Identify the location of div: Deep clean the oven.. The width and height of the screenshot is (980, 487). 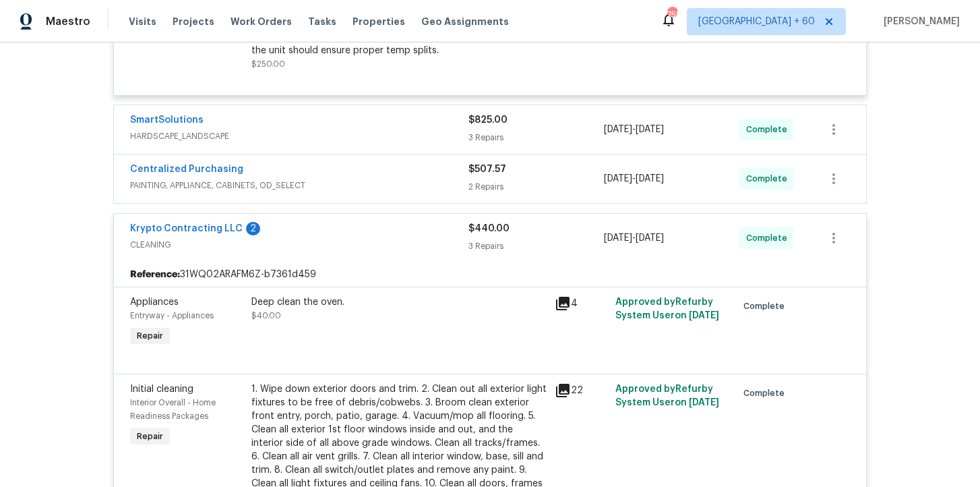
(400, 302).